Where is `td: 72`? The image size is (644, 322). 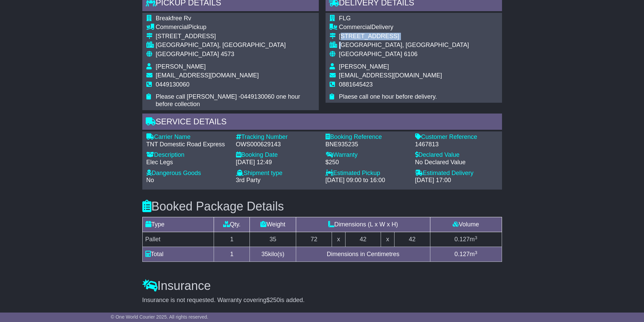
td: 72 is located at coordinates (314, 240).